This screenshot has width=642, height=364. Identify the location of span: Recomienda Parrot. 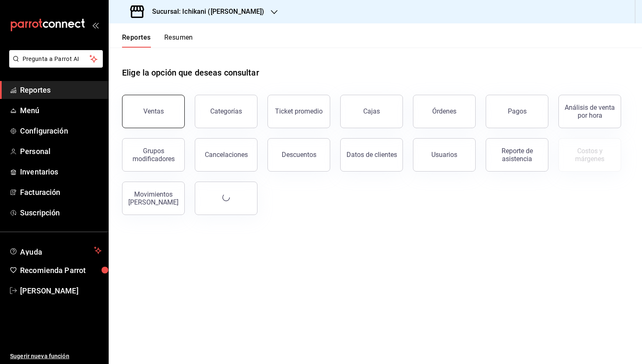
(61, 270).